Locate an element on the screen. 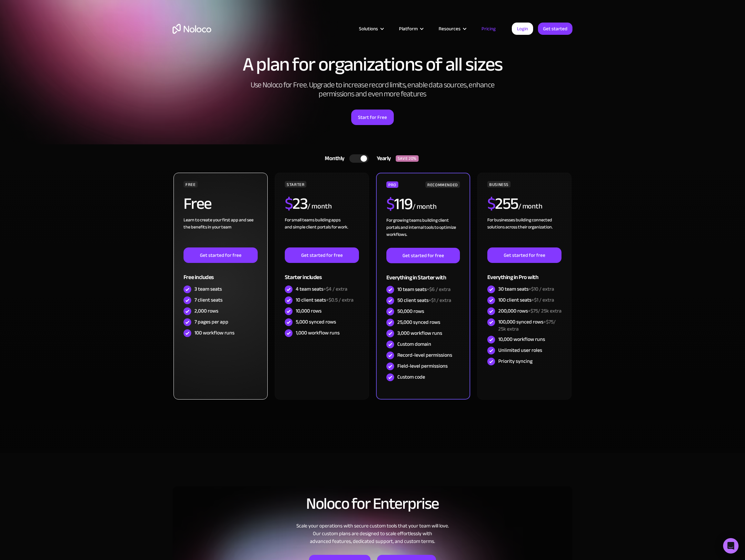  div: Learn to create your first app and see the benefits in your team ‍ is located at coordinates (220, 232).